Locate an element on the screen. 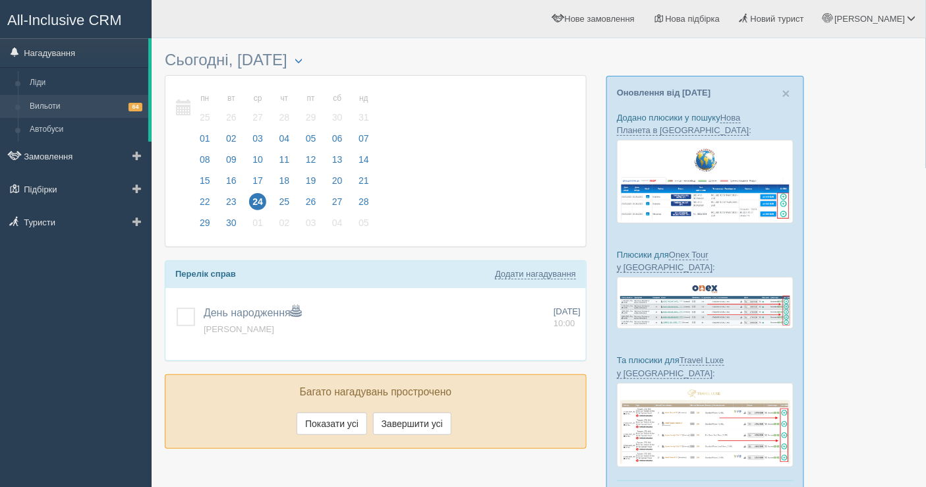 The image size is (926, 487). a: 25 is located at coordinates (285, 205).